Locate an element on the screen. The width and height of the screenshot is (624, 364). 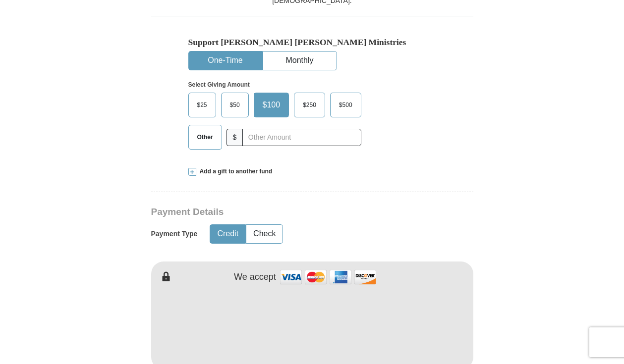
span: $250 is located at coordinates (309, 105).